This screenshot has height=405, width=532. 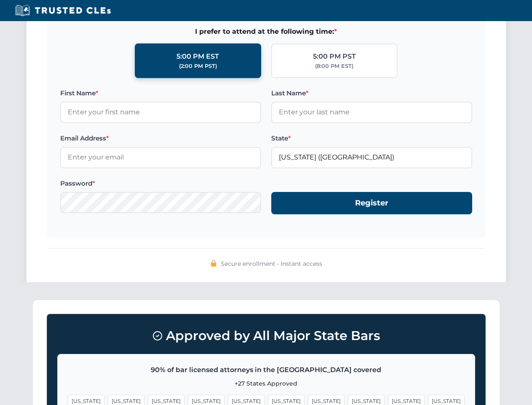 What do you see at coordinates (161, 138) in the screenshot?
I see `label: Email Address` at bounding box center [161, 138].